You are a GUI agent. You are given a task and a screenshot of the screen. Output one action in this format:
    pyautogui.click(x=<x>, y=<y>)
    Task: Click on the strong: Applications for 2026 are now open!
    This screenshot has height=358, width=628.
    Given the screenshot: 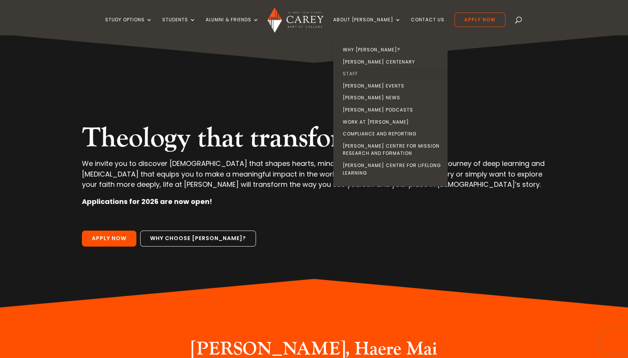 What is the action you would take?
    pyautogui.click(x=147, y=201)
    